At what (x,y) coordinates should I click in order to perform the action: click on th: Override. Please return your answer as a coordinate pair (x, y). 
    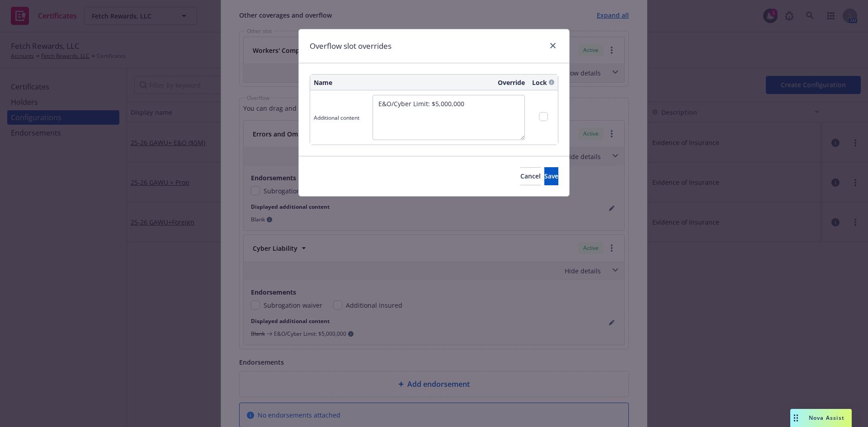
    Looking at the image, I should click on (449, 82).